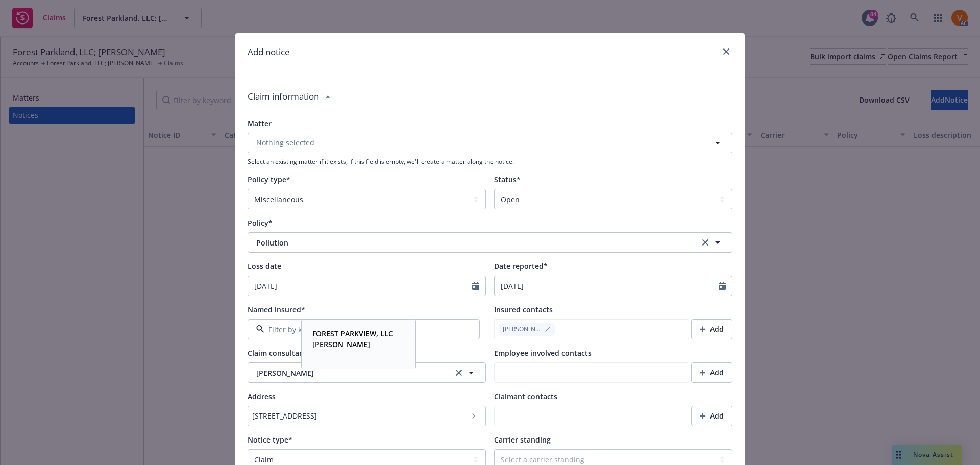  What do you see at coordinates (521, 266) in the screenshot?
I see `span: Date reported*` at bounding box center [521, 266].